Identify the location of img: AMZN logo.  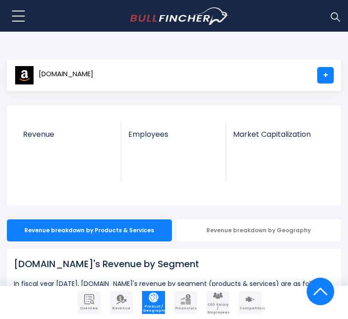
(24, 75).